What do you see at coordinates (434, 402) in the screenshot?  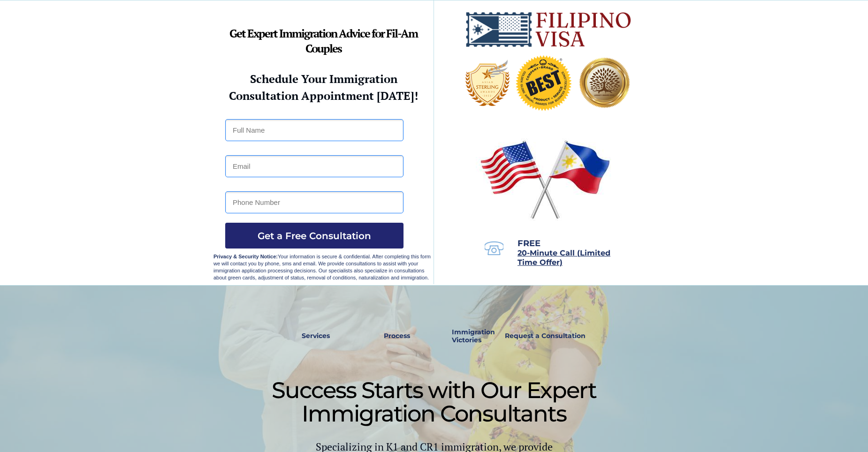 I see `span: Success Starts with Our Expert Immigration Consultants` at bounding box center [434, 402].